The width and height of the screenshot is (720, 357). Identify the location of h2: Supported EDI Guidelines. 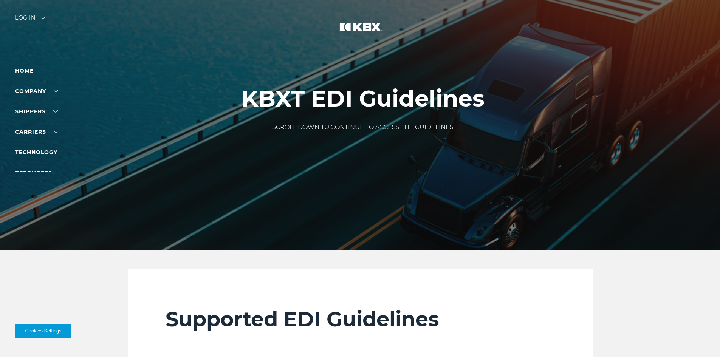
(360, 319).